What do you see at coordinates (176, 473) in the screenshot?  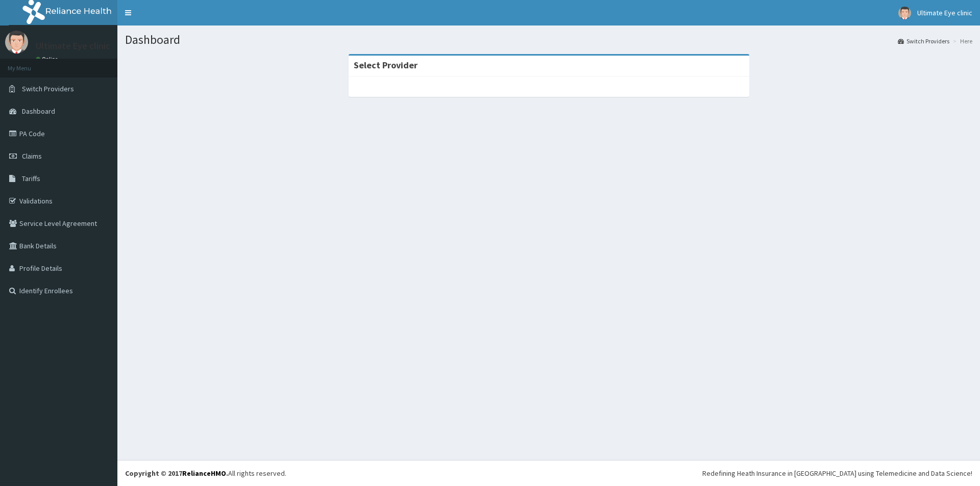 I see `strong: Copyright © 2017 .` at bounding box center [176, 473].